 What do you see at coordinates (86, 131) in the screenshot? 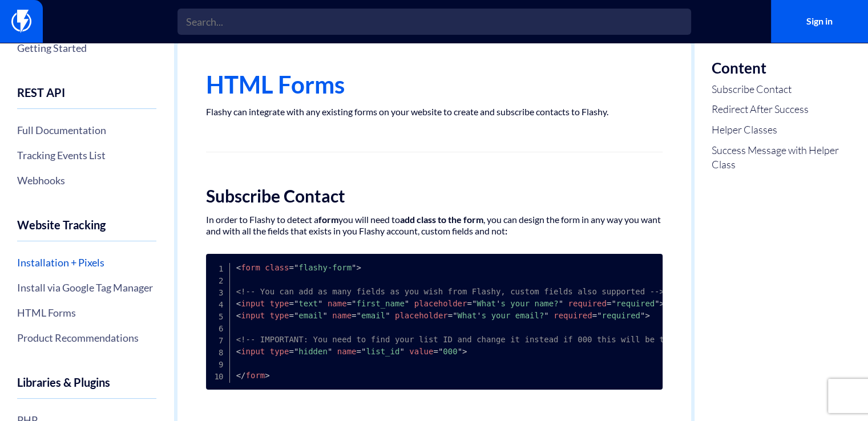
I see `a: Full Documentation` at bounding box center [86, 131].